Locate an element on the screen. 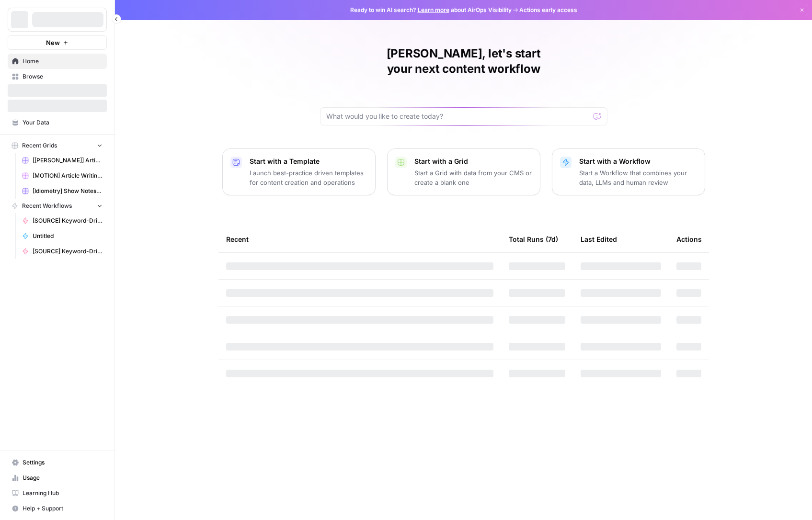 Image resolution: width=812 pixels, height=520 pixels. span: Untitled is located at coordinates (68, 236).